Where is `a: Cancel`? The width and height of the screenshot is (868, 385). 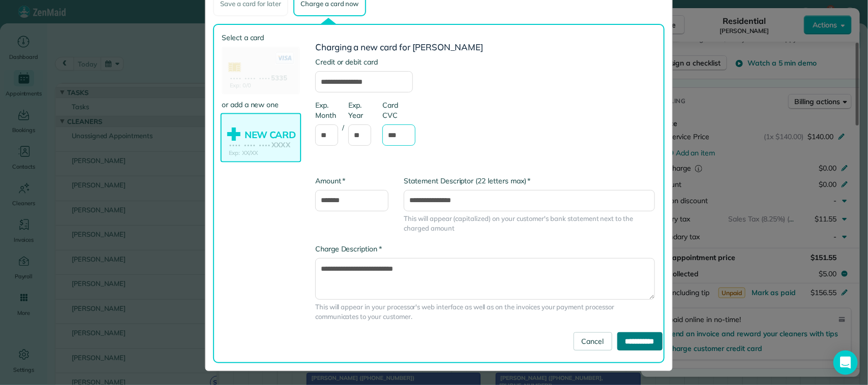 a: Cancel is located at coordinates (593, 342).